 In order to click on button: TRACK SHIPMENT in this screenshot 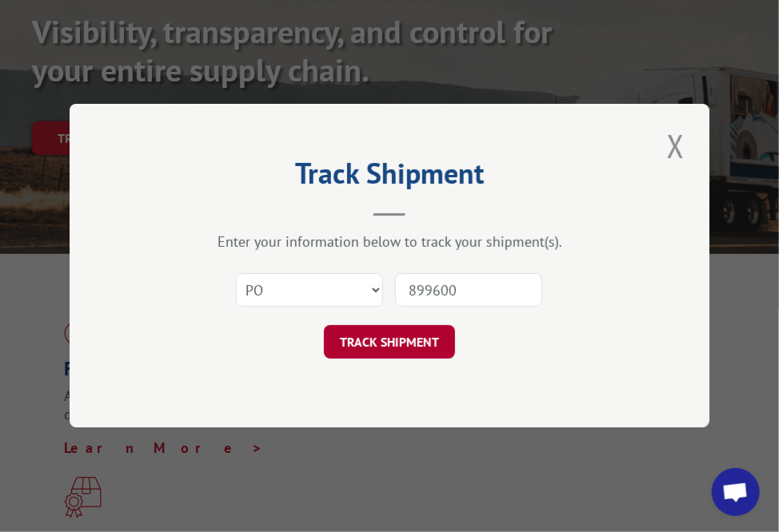, I will do `click(390, 343)`.